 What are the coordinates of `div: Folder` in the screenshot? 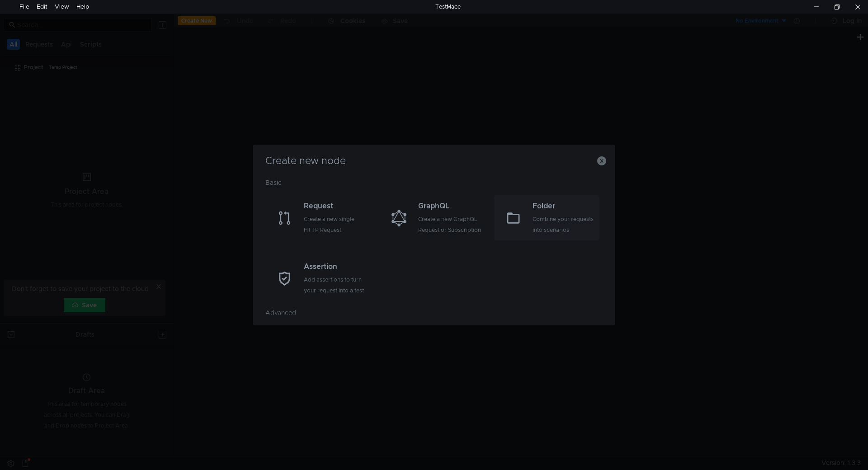 It's located at (565, 206).